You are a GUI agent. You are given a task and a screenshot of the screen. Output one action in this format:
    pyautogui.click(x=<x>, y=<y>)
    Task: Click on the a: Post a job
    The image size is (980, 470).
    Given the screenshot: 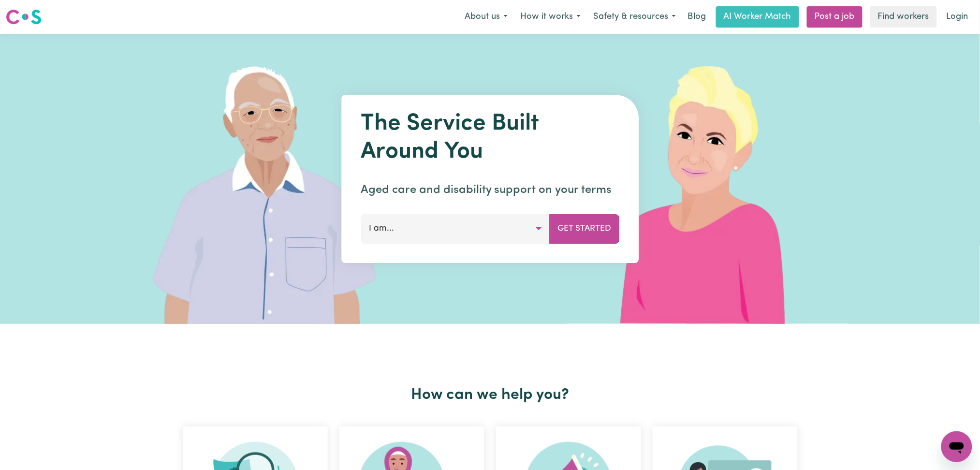 What is the action you would take?
    pyautogui.click(x=835, y=17)
    